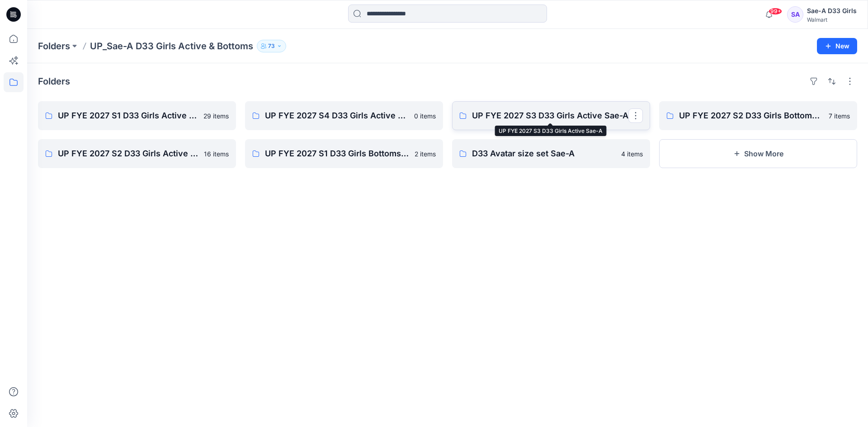 This screenshot has width=868, height=427. I want to click on p: UP FYE 2027 S3 D33 Girls Active Sae-A, so click(550, 116).